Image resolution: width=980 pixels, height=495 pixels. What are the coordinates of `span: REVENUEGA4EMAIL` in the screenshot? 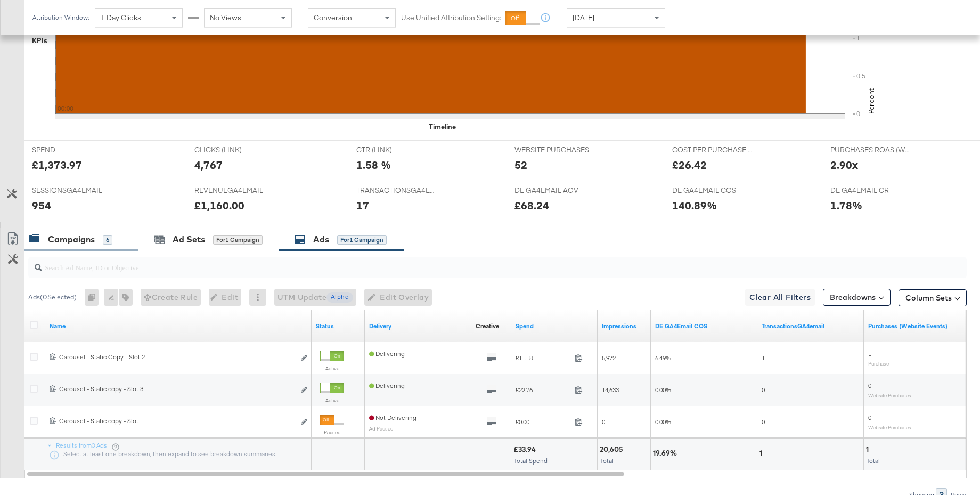 It's located at (234, 190).